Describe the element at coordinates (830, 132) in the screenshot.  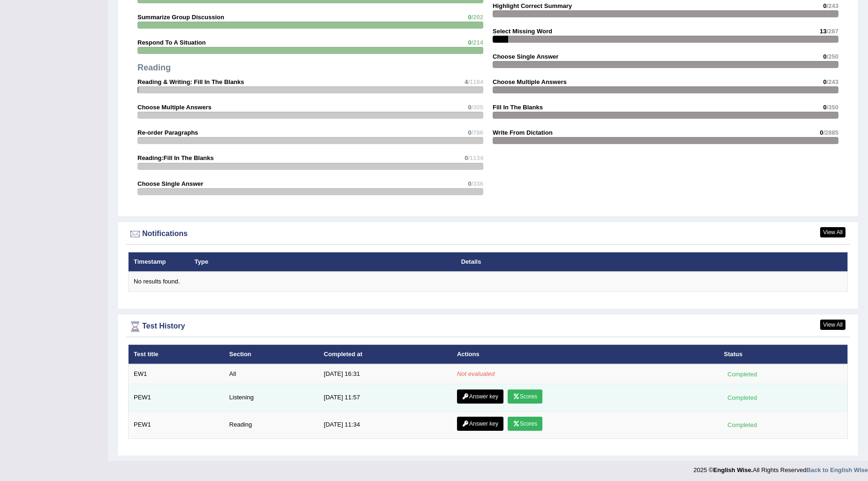
I see `span: /2885` at that location.